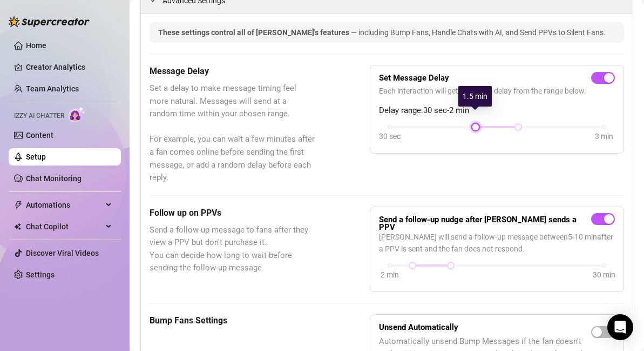 Image resolution: width=644 pixels, height=351 pixels. What do you see at coordinates (232, 133) in the screenshot?
I see `span: Set a delay to make message timing feel more natural. Messages will send at a random time within ...` at bounding box center [232, 133].